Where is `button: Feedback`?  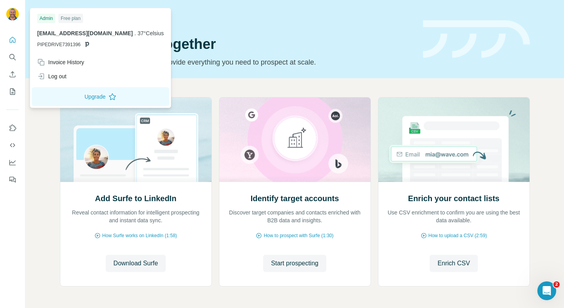
button: Feedback is located at coordinates (13, 180).